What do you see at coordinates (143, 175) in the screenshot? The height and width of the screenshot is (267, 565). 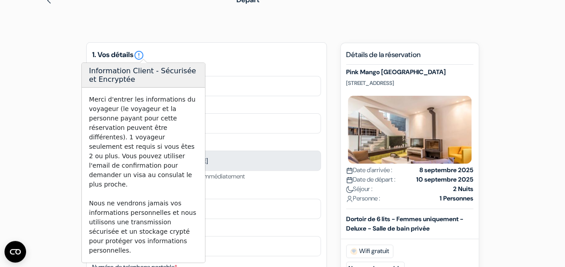 I see `div: Merci d'entrer les informations du voyageur (le voyageur et la personne payant pour cette réserva...` at bounding box center [143, 175].